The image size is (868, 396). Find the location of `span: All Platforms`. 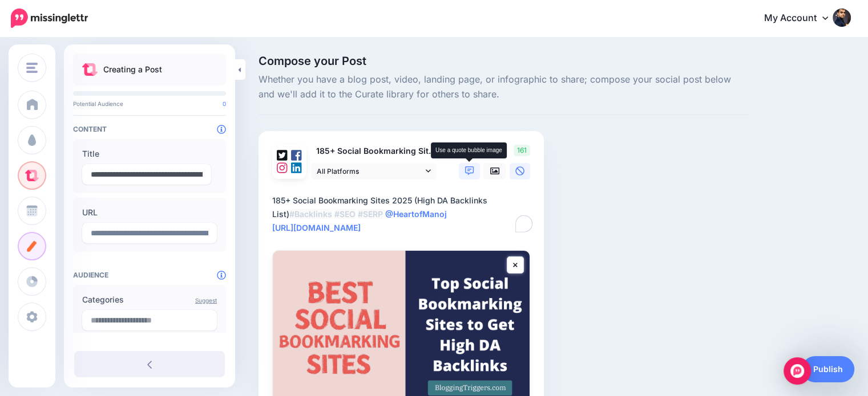

span: All Platforms is located at coordinates (369, 171).